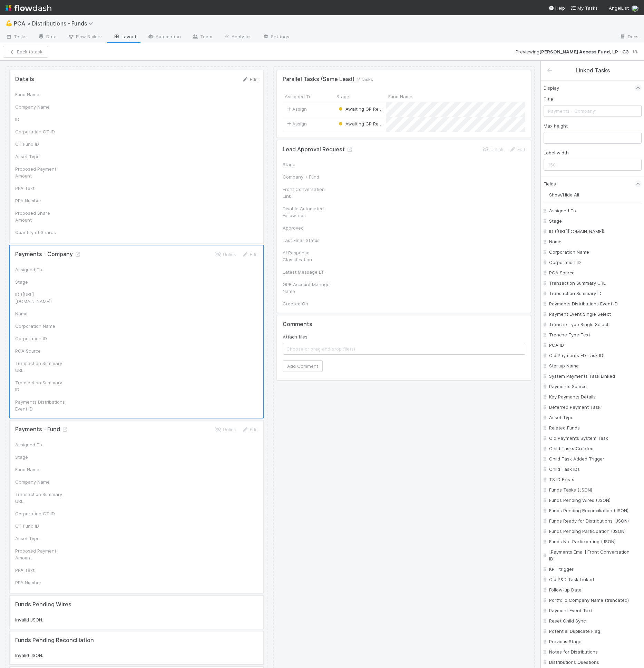 This screenshot has height=668, width=644. What do you see at coordinates (343, 52) in the screenshot?
I see `div: Previewing` at bounding box center [343, 52].